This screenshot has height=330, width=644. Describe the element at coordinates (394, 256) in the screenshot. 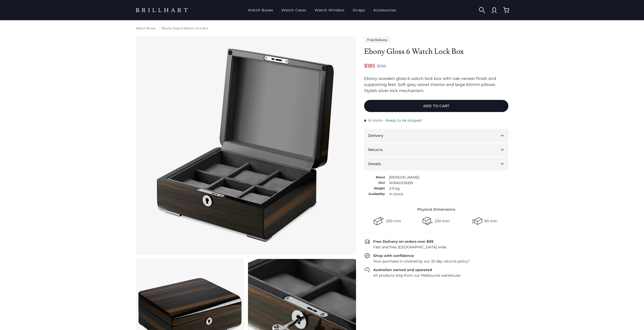

I see `div: Shop with confidence` at that location.